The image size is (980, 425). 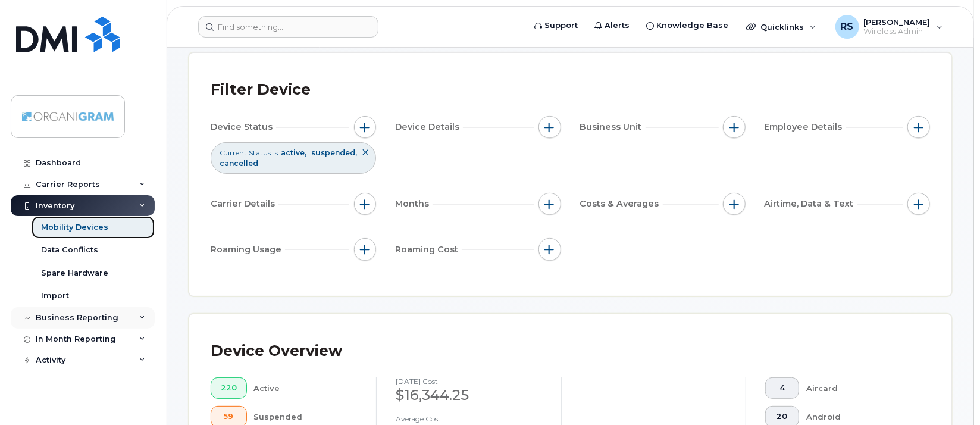 What do you see at coordinates (781, 26) in the screenshot?
I see `div: Quicklinks` at bounding box center [781, 26].